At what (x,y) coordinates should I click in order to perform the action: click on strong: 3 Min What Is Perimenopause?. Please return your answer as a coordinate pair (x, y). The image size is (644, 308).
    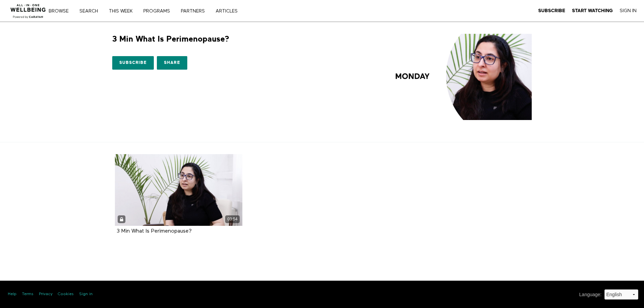
    Looking at the image, I should click on (154, 232).